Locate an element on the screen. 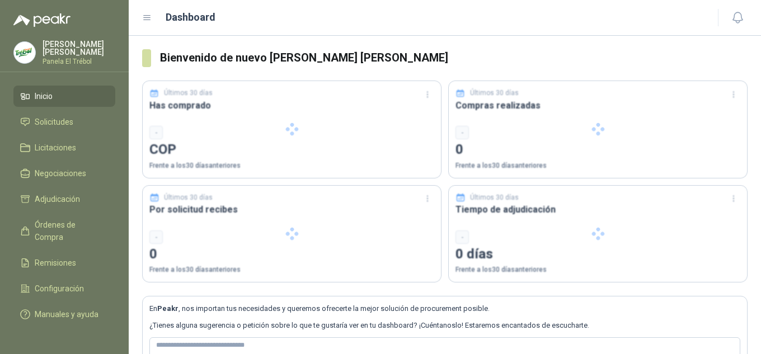  b: Peakr is located at coordinates (168, 308).